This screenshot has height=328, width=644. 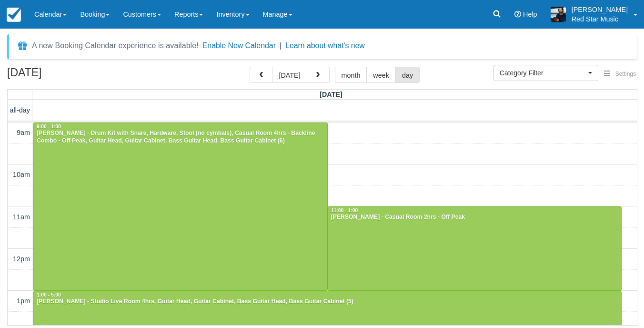 What do you see at coordinates (558, 14) in the screenshot?
I see `img: A1` at bounding box center [558, 14].